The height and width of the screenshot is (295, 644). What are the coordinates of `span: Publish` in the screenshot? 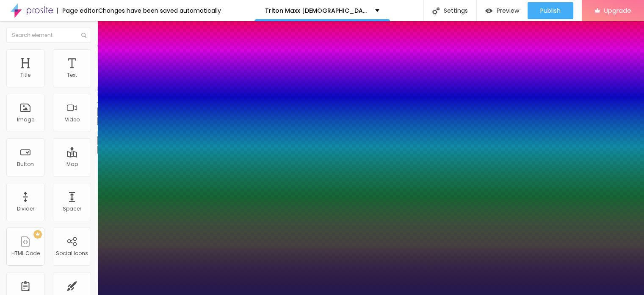 It's located at (551, 11).